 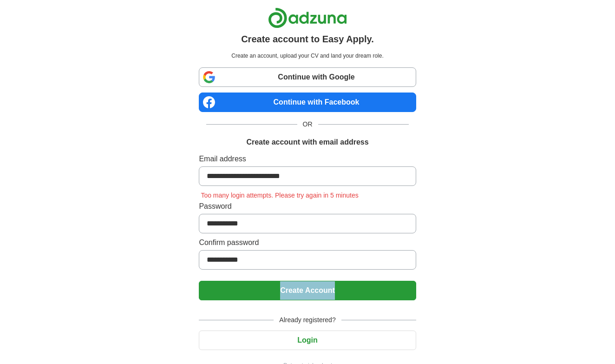 I want to click on span: OR, so click(x=308, y=124).